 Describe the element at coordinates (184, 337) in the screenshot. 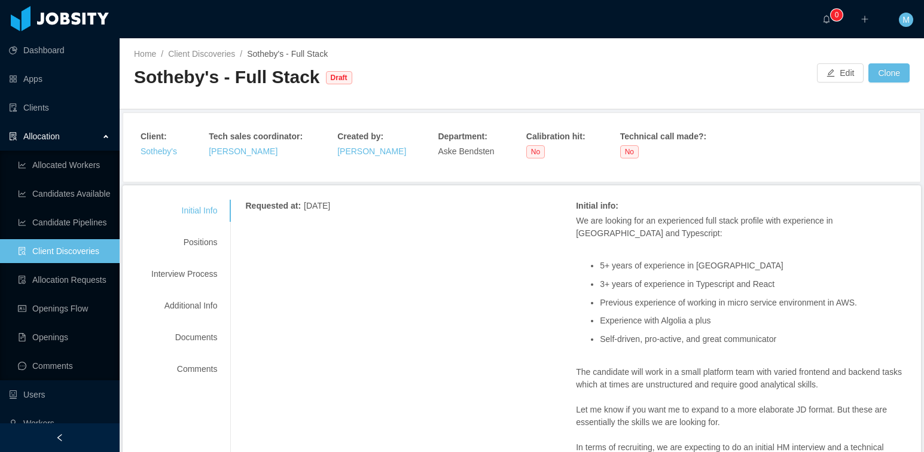

I see `div: Documents` at that location.